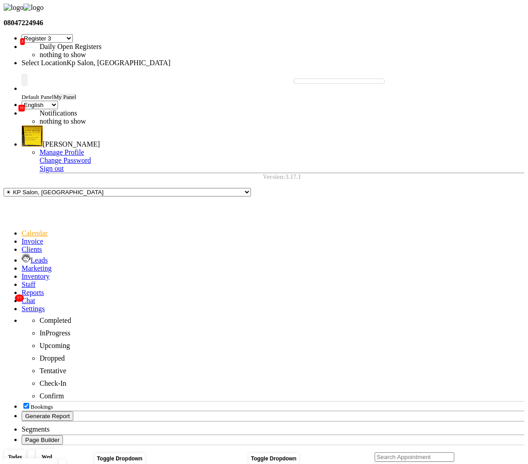 This screenshot has width=528, height=464. What do you see at coordinates (32, 241) in the screenshot?
I see `a: Invoice` at bounding box center [32, 241].